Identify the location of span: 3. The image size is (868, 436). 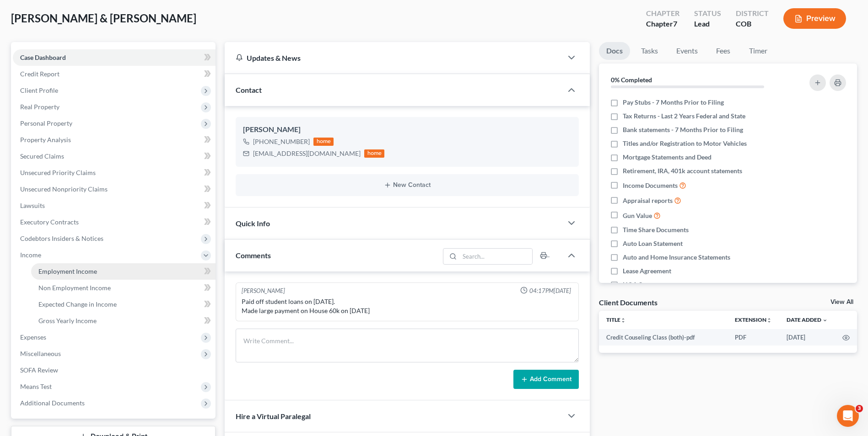
(859, 409).